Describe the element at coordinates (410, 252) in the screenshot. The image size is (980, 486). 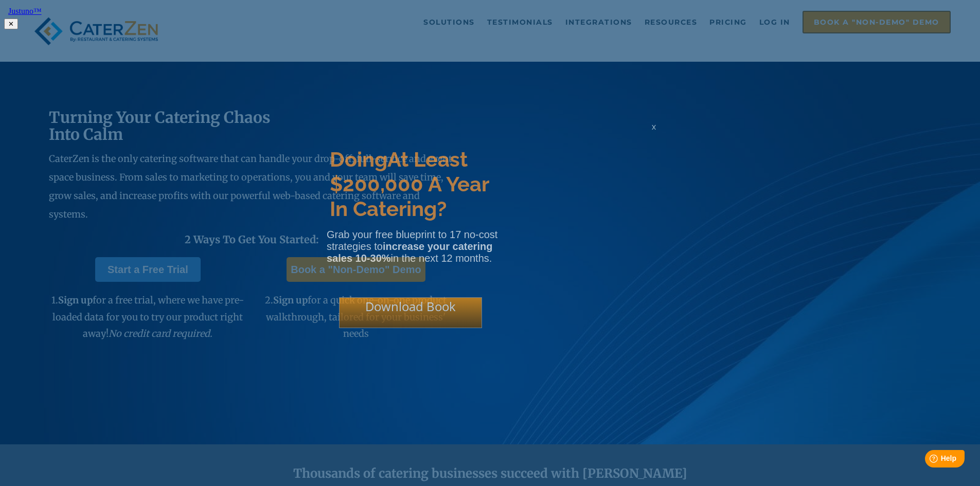
I see `strong: increase your catering sales 10-30%` at that location.